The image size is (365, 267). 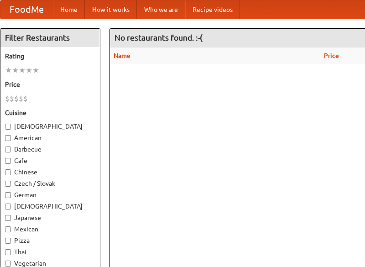 What do you see at coordinates (8, 240) in the screenshot?
I see `input: Pizza` at bounding box center [8, 240].